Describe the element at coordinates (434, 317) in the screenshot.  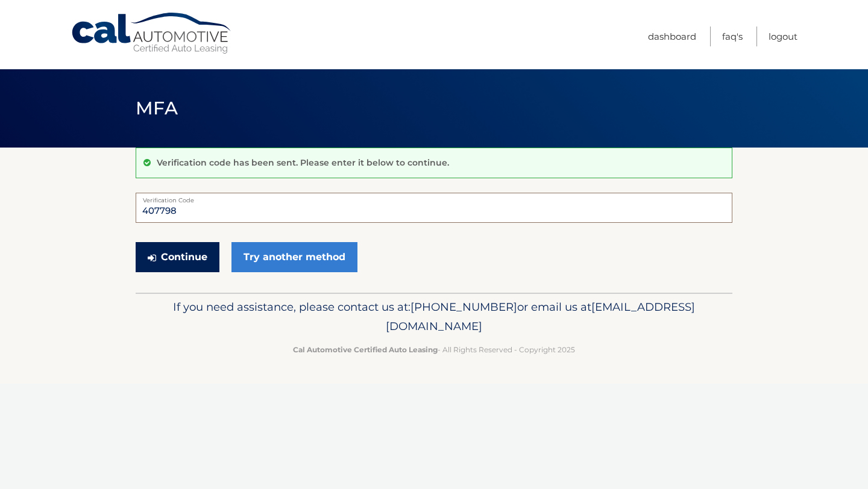
I see `p: If you need assistance, please contact us at: or email us at` at that location.